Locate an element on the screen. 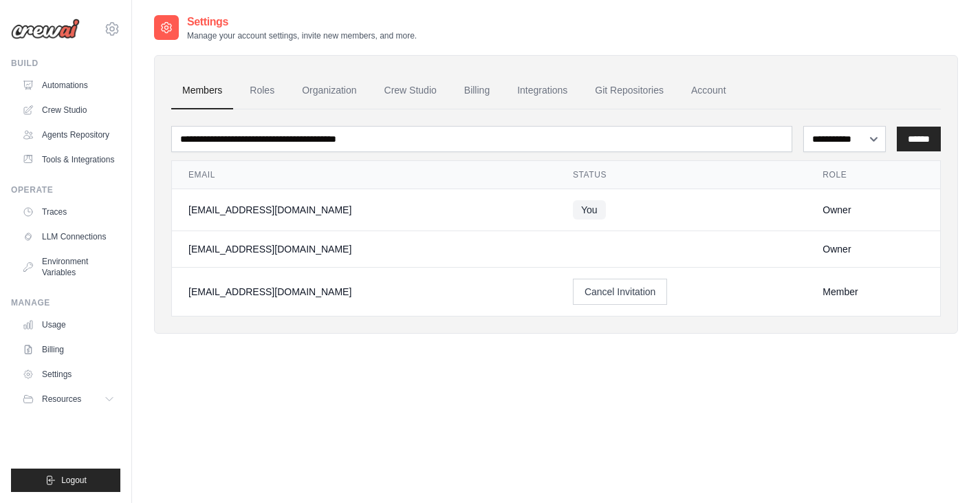 This screenshot has height=503, width=980. h2: Settings is located at coordinates (302, 22).